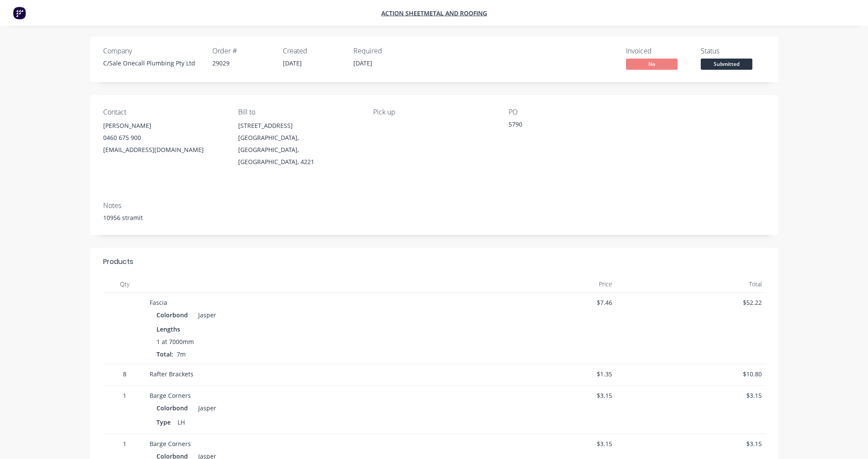 The width and height of the screenshot is (868, 459). Describe the element at coordinates (242, 51) in the screenshot. I see `div: Order #` at that location.